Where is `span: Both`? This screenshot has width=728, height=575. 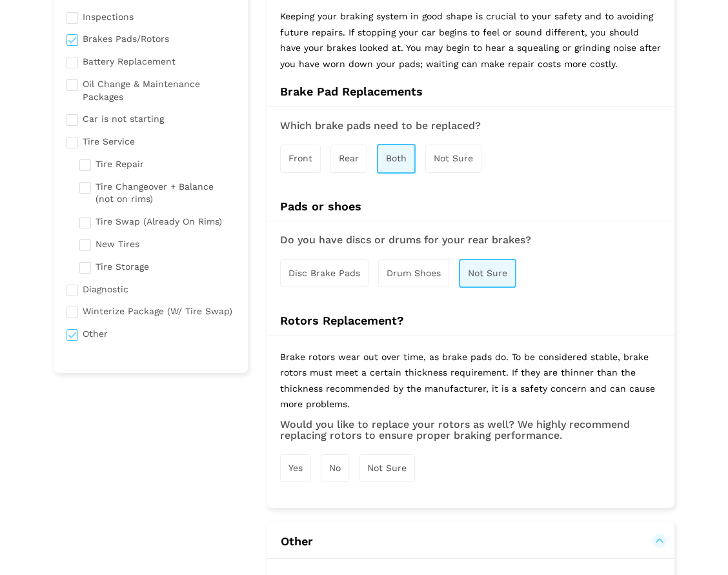 span: Both is located at coordinates (396, 158).